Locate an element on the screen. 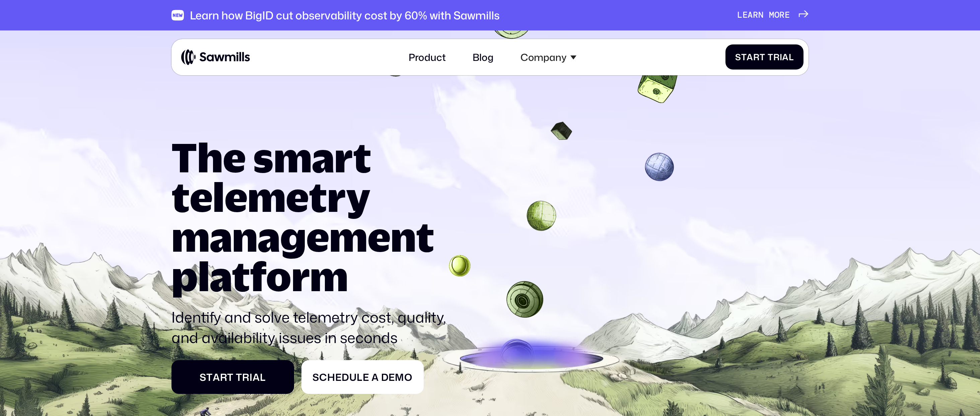  a: ScheduleaDemo is located at coordinates (362, 378).